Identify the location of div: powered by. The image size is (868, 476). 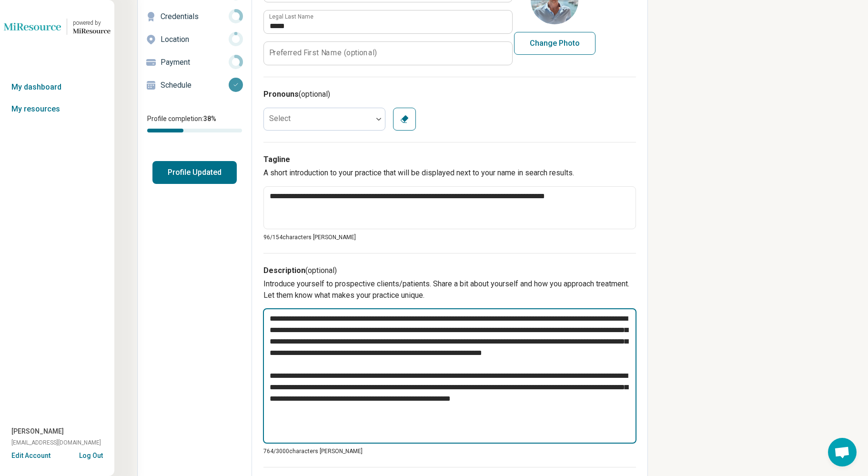
(91, 23).